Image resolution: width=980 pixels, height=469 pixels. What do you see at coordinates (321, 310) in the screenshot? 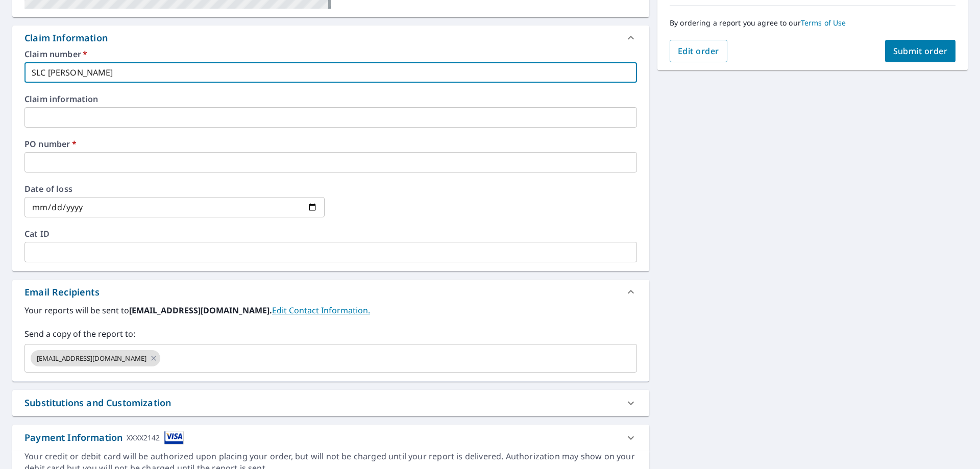
I see `a: EditContactInfo` at bounding box center [321, 310].